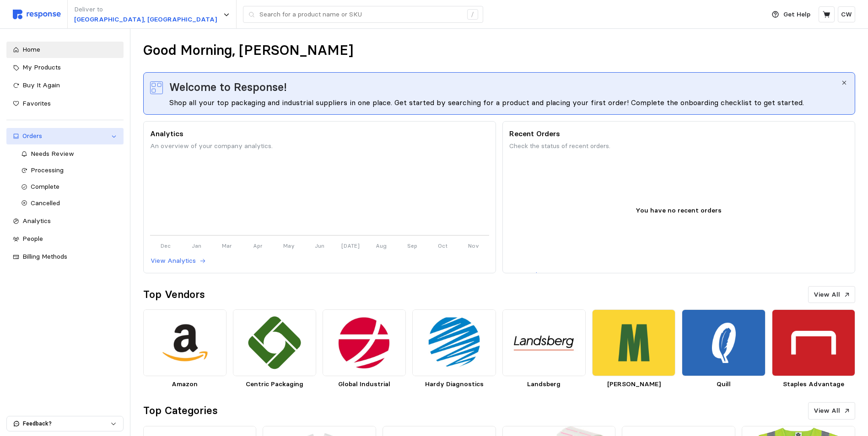 The height and width of the screenshot is (436, 868). I want to click on p: Landsberg, so click(544, 385).